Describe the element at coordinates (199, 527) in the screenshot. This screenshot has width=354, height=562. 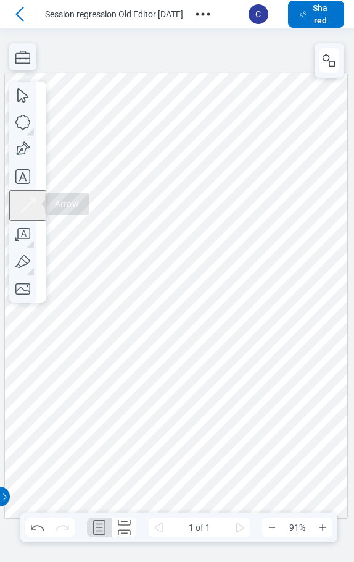
I see `span: 1 of 1` at that location.